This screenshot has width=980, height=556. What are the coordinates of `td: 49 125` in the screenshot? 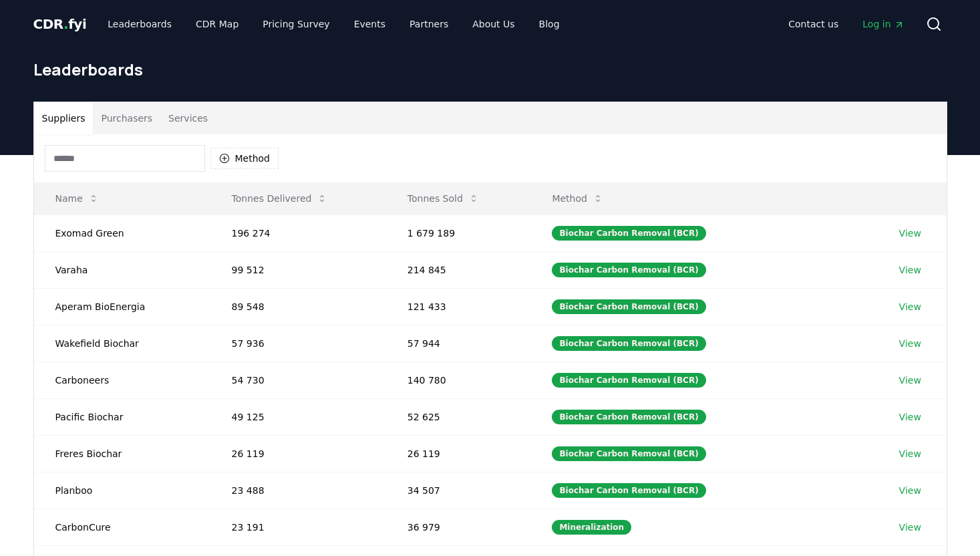 It's located at (298, 416).